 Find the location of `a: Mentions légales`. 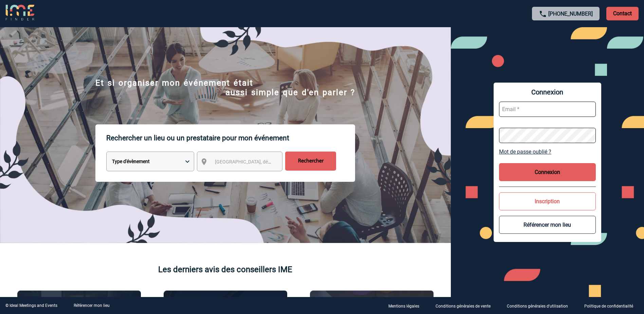

a: Mentions légales is located at coordinates (406, 306).